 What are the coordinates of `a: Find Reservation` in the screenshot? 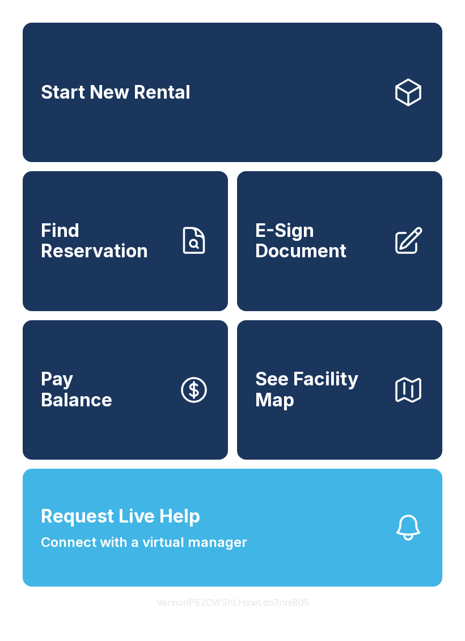 It's located at (125, 241).